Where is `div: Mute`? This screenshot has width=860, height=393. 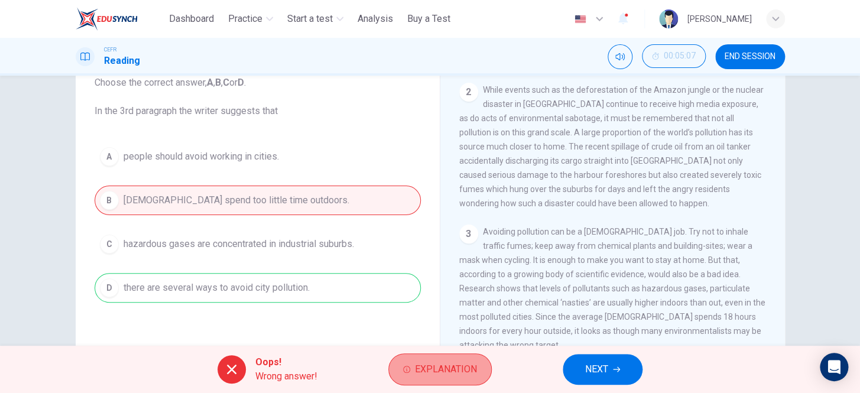 div: Mute is located at coordinates (620, 57).